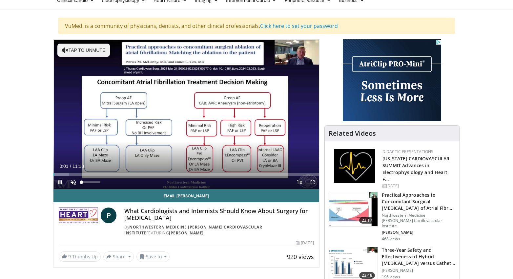  I want to click on img: Northwestern Medicine Bluhm Cardiovascular Institute, so click(78, 215).